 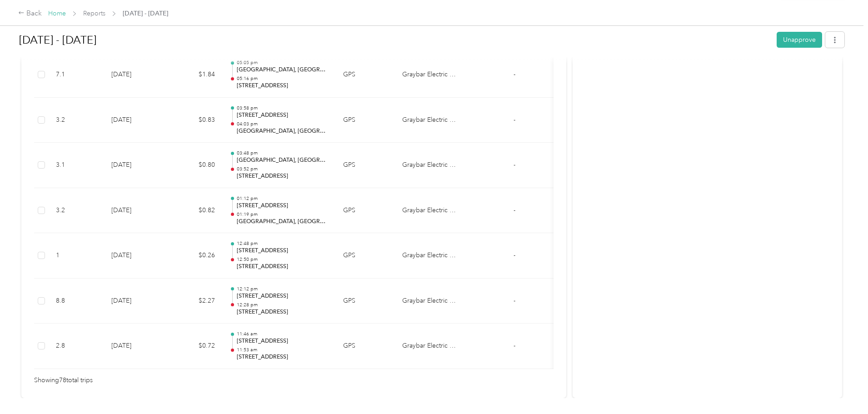 What do you see at coordinates (799, 39) in the screenshot?
I see `button: Unapprove` at bounding box center [799, 39].